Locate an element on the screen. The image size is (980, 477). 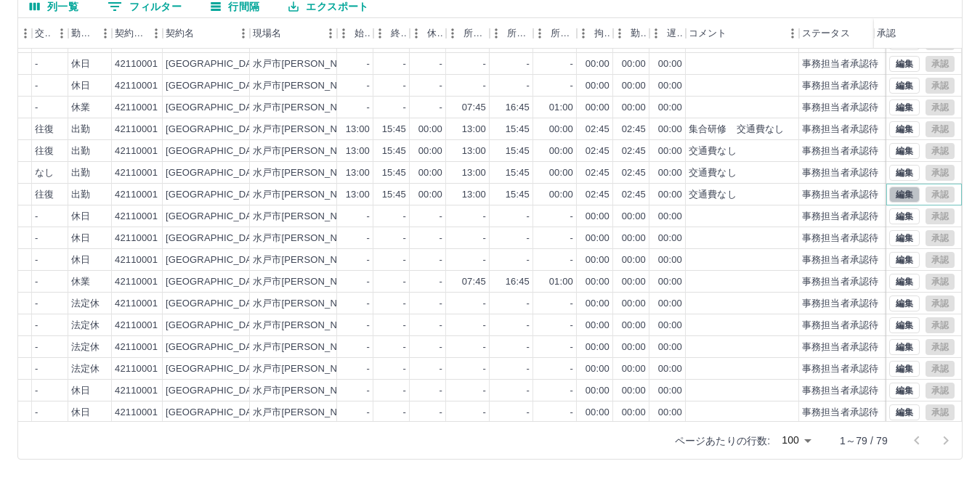
div: 往復 is located at coordinates (44, 129).